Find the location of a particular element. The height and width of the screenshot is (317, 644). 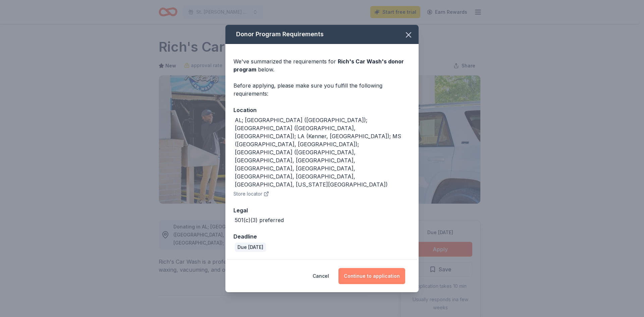

div: Location is located at coordinates (322, 110).